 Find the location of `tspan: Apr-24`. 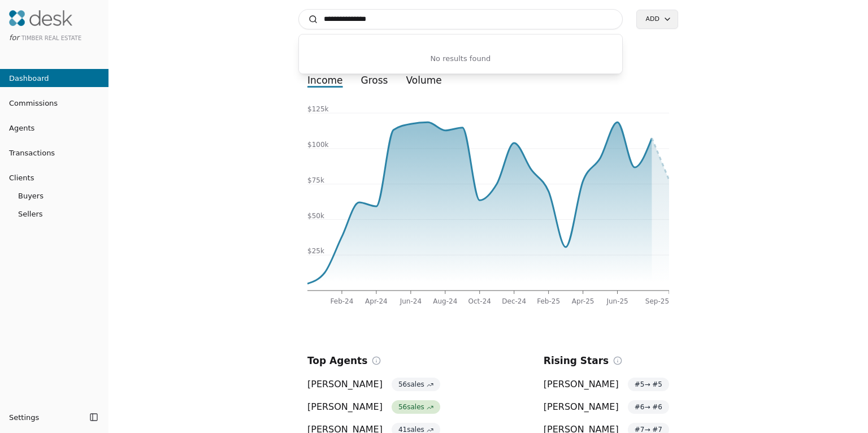

tspan: Apr-24 is located at coordinates (377, 301).